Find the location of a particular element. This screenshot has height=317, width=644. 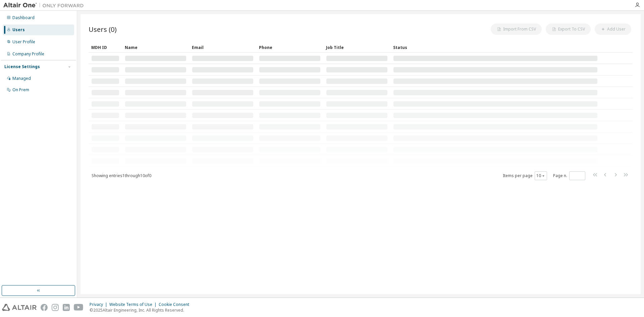

div: Name is located at coordinates (156, 47).